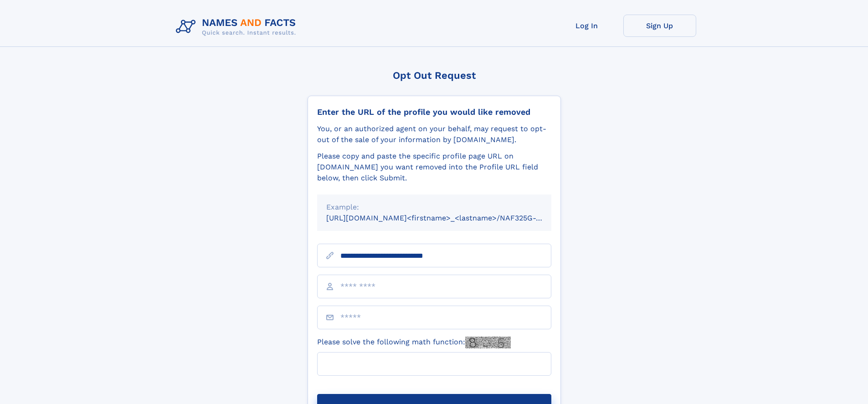  Describe the element at coordinates (434, 75) in the screenshot. I see `div: Opt Out Request` at that location.